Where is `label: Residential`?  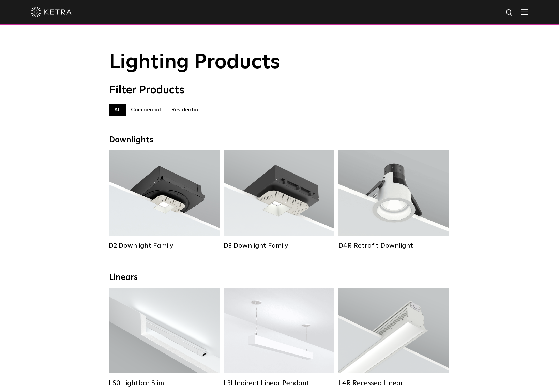 label: Residential is located at coordinates (185, 109).